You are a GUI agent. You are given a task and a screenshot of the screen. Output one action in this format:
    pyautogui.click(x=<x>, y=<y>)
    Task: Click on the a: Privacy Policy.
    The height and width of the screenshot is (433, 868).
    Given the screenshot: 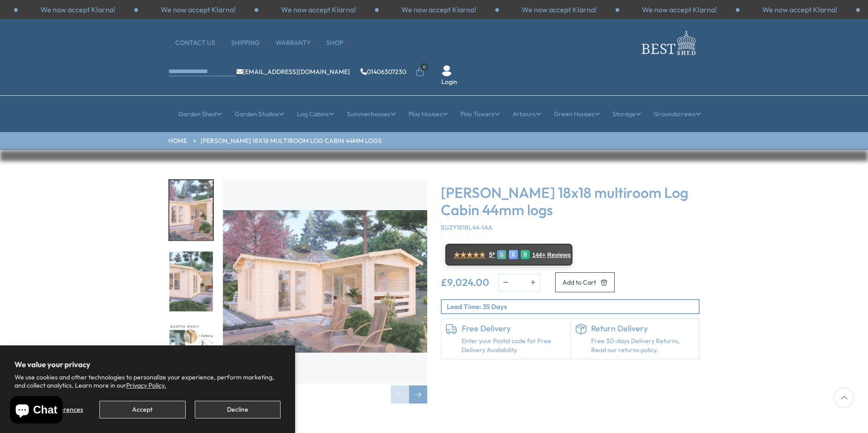 What is the action you would take?
    pyautogui.click(x=146, y=385)
    